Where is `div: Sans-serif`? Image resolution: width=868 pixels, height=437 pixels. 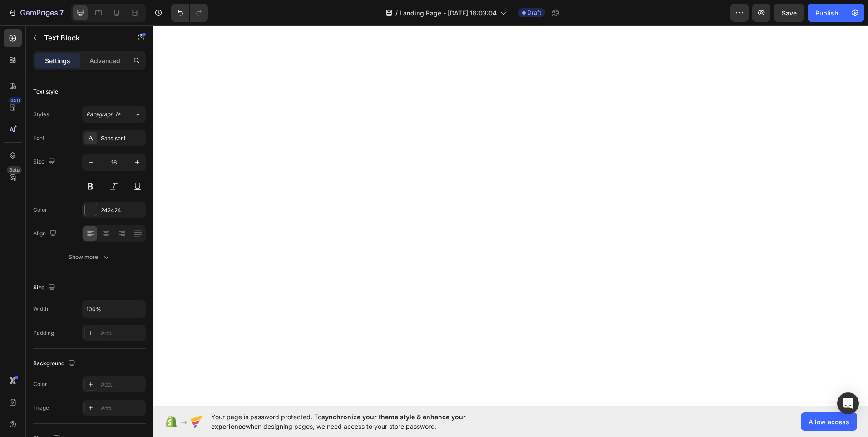 div: Sans-serif is located at coordinates (122, 138).